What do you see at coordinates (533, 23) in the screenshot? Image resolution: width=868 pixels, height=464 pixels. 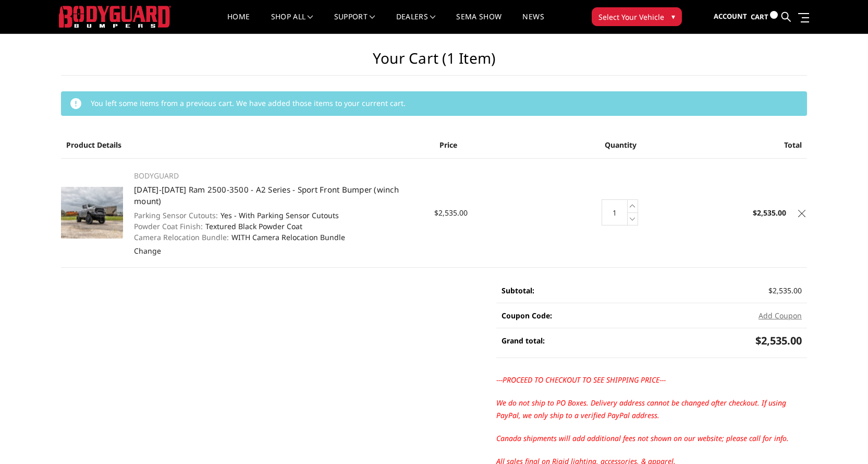 I see `a: News` at bounding box center [533, 23].